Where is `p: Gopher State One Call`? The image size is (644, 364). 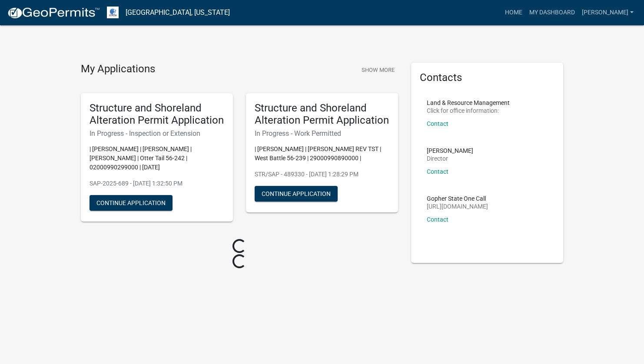 p: Gopher State One Call is located at coordinates (457, 198).